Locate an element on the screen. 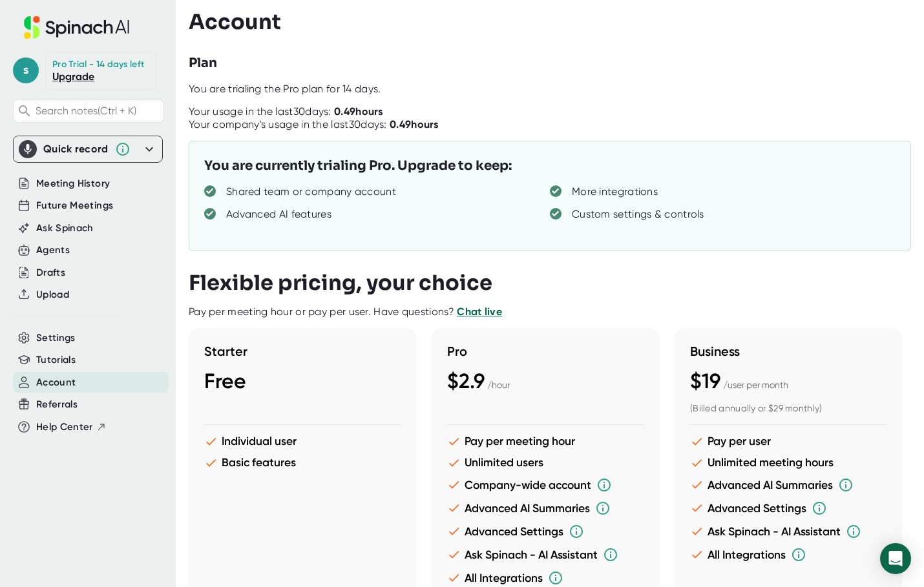 Image resolution: width=924 pixels, height=587 pixels. button: Account is located at coordinates (56, 382).